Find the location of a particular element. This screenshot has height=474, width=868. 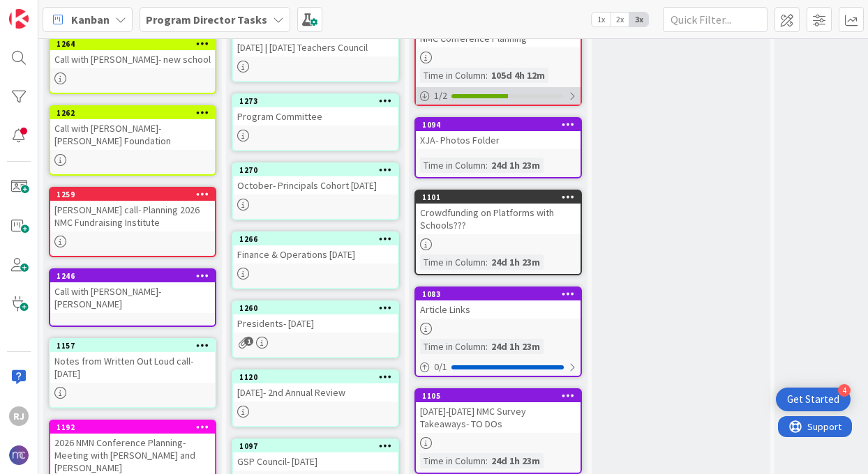

input: Quick Filter... is located at coordinates (716, 20).